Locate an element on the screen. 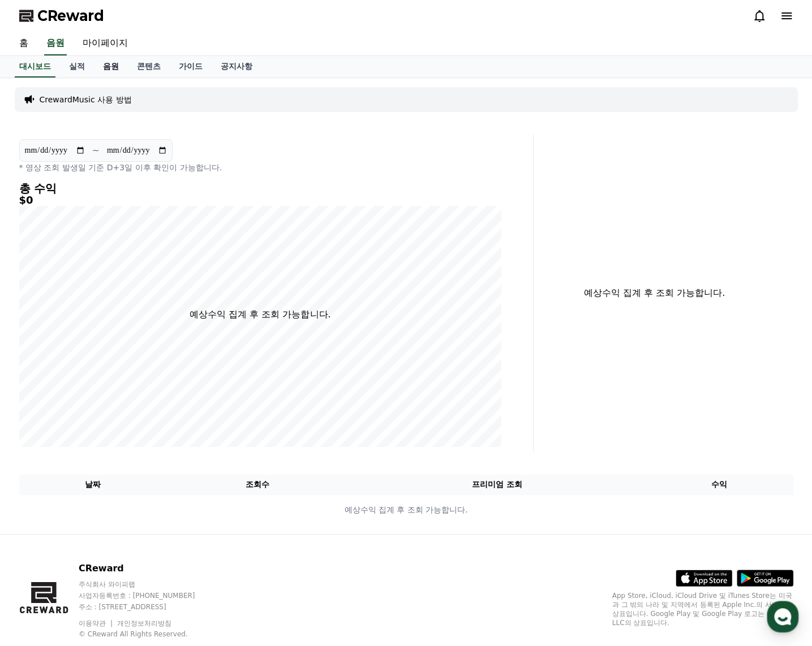  span: CReward is located at coordinates (71, 16).